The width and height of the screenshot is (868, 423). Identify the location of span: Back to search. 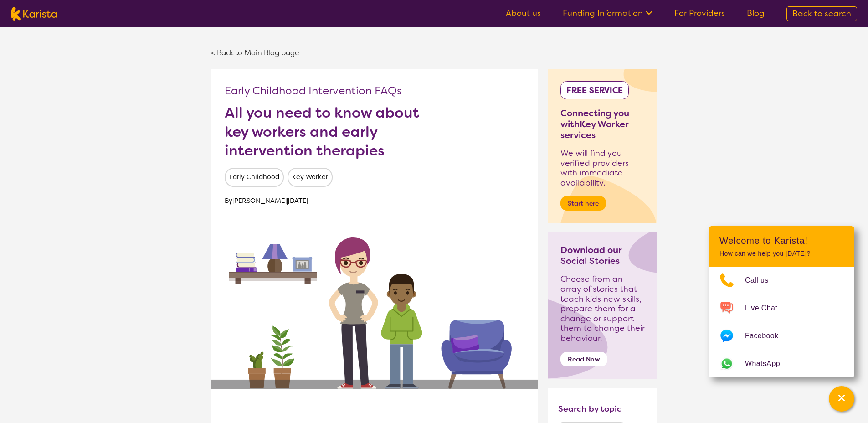
(821, 14).